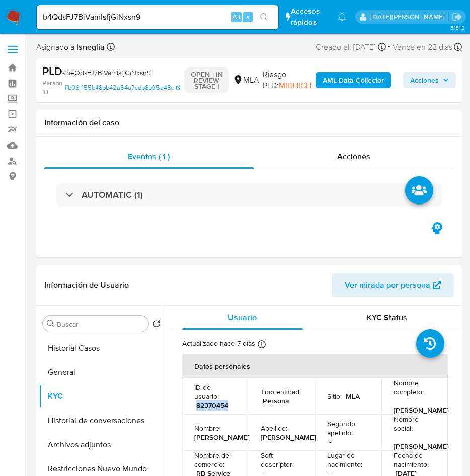 This screenshot has width=470, height=476. Describe the element at coordinates (250, 195) in the screenshot. I see `div: AUTOMATIC (1)` at that location.